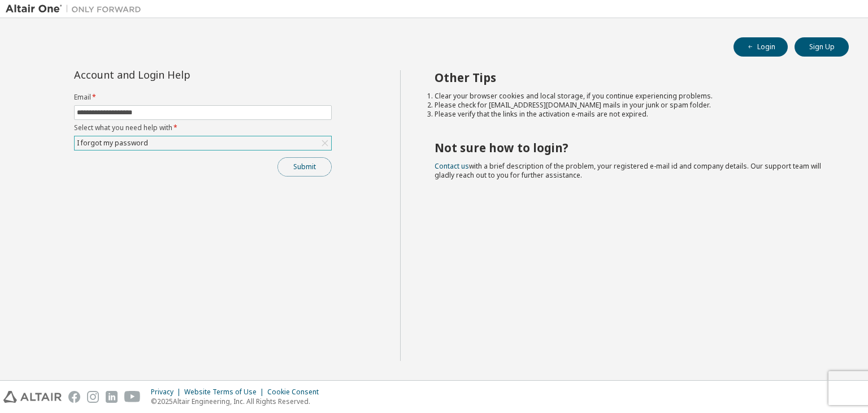 The image size is (868, 413). Describe the element at coordinates (225, 392) in the screenshot. I see `div: Website Terms of Use` at that location.